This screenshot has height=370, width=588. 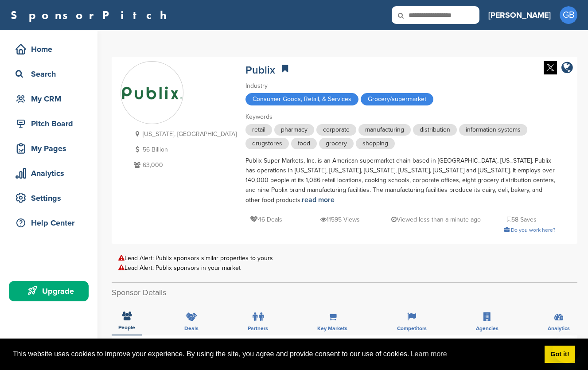 What do you see at coordinates (49, 291) in the screenshot?
I see `a: Upgrade` at bounding box center [49, 291].